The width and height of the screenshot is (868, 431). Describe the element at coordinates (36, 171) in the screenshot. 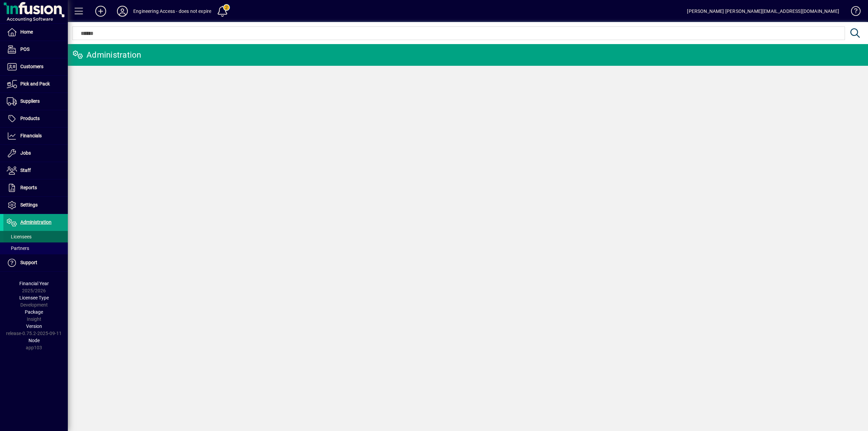

I see `a: Staff` at that location.